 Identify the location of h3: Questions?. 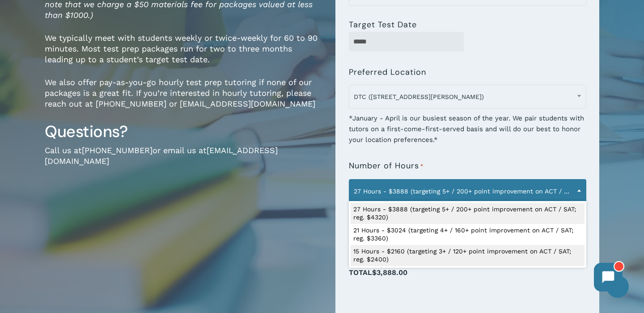
(183, 132).